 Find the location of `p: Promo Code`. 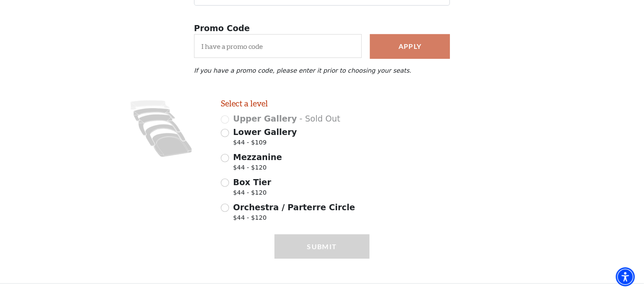

p: Promo Code is located at coordinates (322, 28).